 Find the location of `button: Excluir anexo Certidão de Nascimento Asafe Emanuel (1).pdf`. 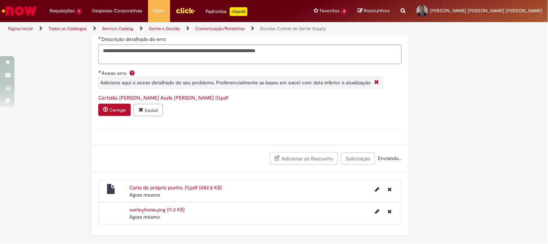

button: Excluir anexo Certidão de Nascimento Asafe Emanuel (1).pdf is located at coordinates (148, 110).